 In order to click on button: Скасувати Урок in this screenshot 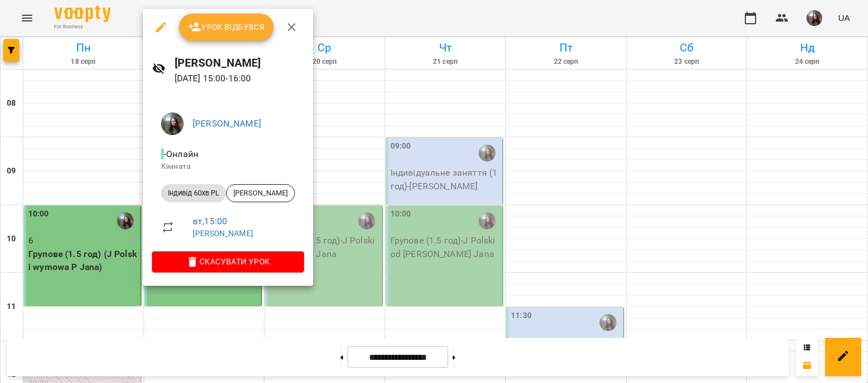, I will do `click(228, 261)`.